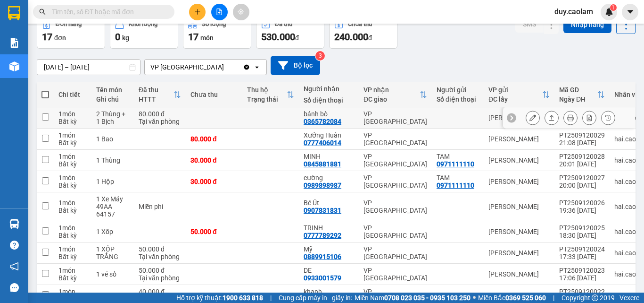 The image size is (644, 303). What do you see at coordinates (413, 298) in the screenshot?
I see `span: Miền Nam` at bounding box center [413, 298].